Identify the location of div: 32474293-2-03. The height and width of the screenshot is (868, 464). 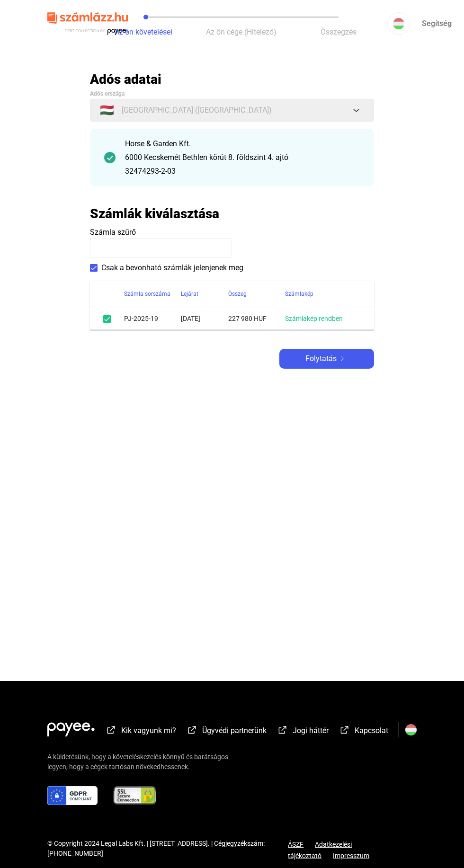
(242, 171).